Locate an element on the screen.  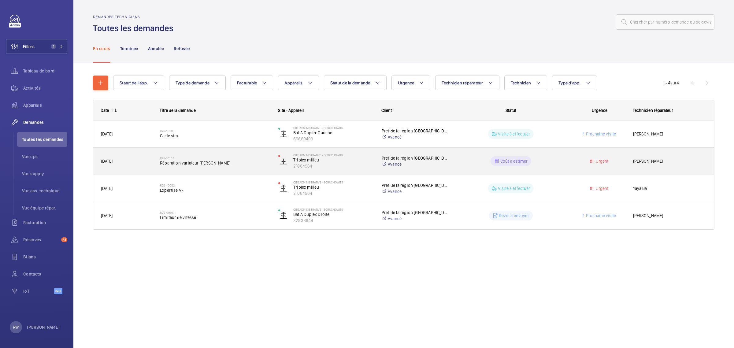
p: Devis à envoyer is located at coordinates (514, 216).